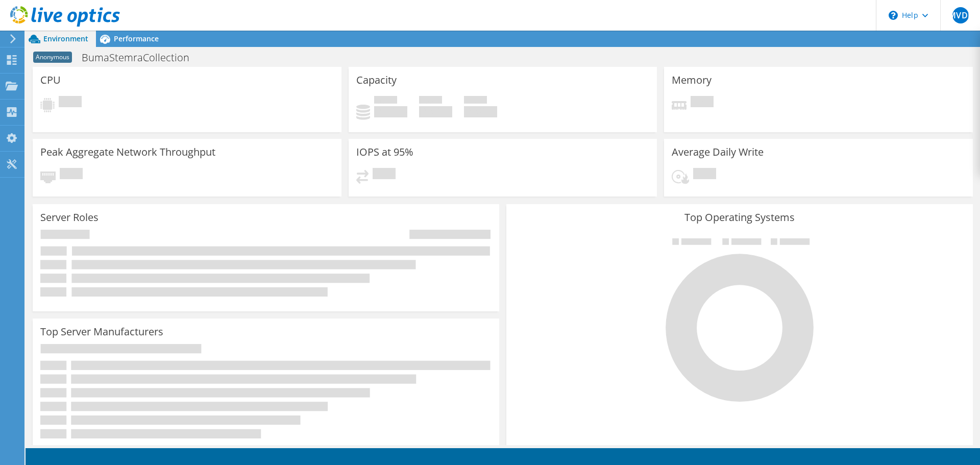 The image size is (980, 465). I want to click on h3: Server Roles, so click(69, 217).